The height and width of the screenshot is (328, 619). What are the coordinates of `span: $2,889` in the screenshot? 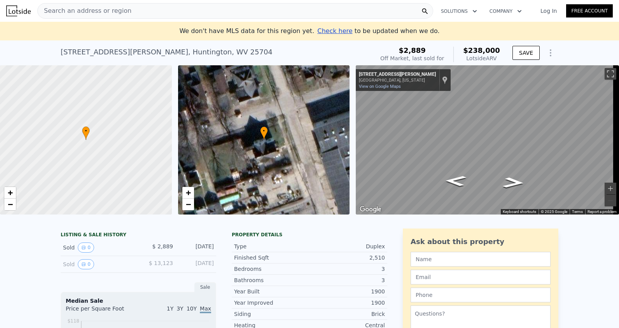 It's located at (412, 50).